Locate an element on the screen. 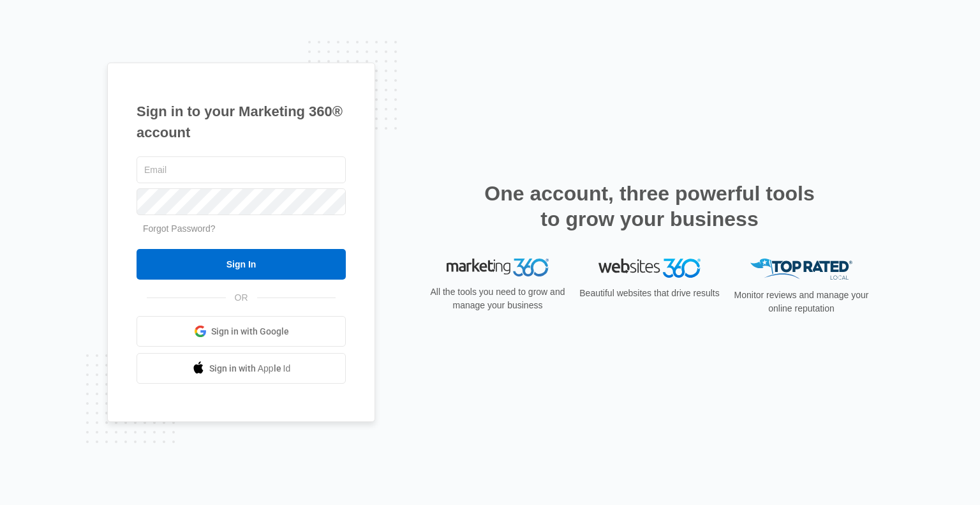 The height and width of the screenshot is (505, 980). input: Sign In is located at coordinates (241, 264).